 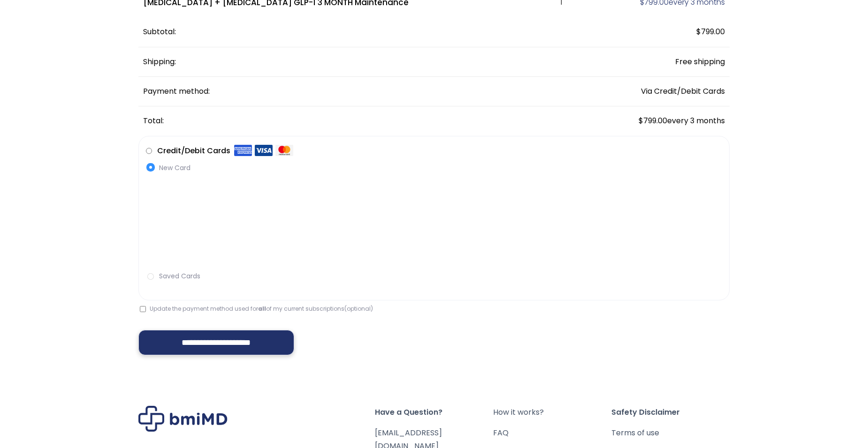 What do you see at coordinates (366, 91) in the screenshot?
I see `th: Payment method:` at bounding box center [366, 91].